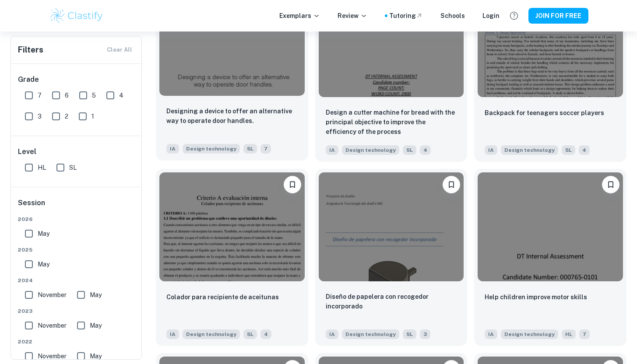  What do you see at coordinates (31, 50) in the screenshot?
I see `h6: Filters` at bounding box center [31, 50].